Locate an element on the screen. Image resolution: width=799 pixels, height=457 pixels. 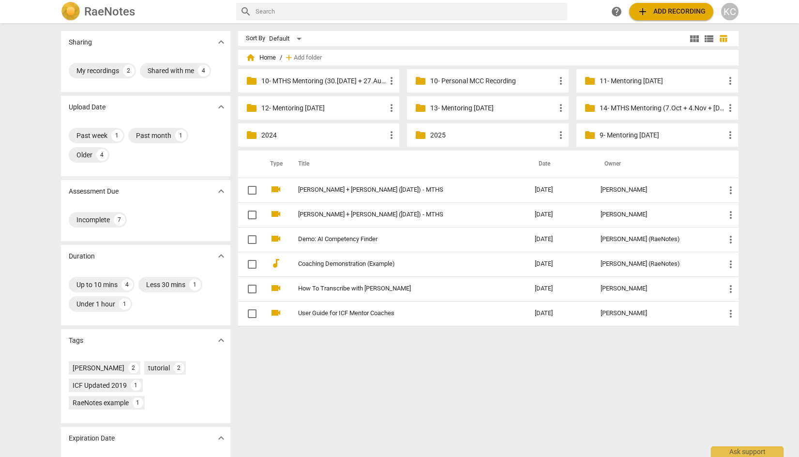
div: RaeNotes example is located at coordinates (101, 402).